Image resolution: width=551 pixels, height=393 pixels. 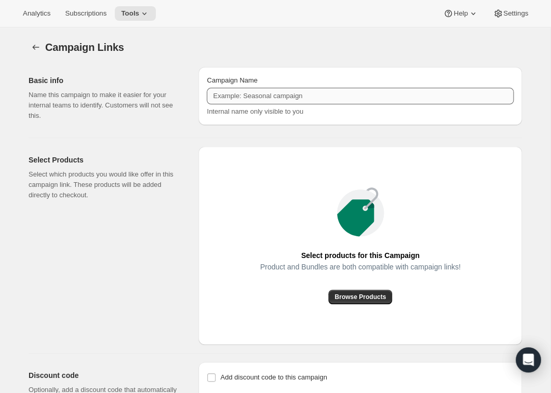 I want to click on span: Internal name only visible to you, so click(x=255, y=111).